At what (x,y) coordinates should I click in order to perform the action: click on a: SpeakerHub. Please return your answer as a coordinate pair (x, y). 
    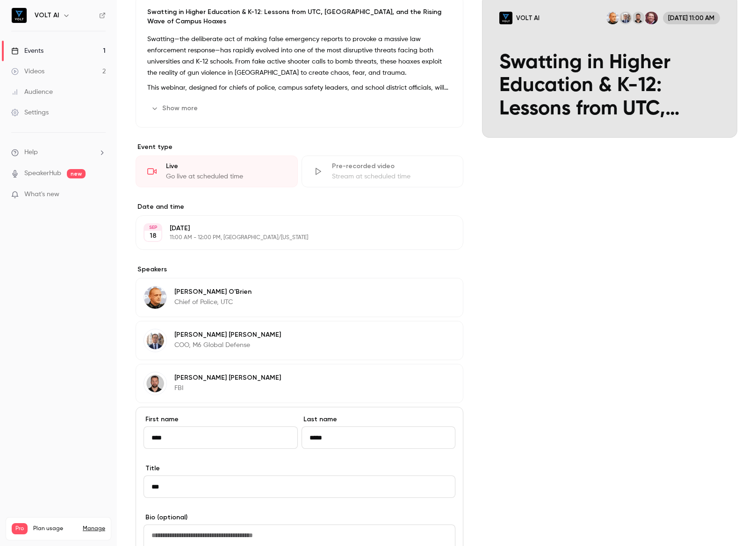
    Looking at the image, I should click on (42, 174).